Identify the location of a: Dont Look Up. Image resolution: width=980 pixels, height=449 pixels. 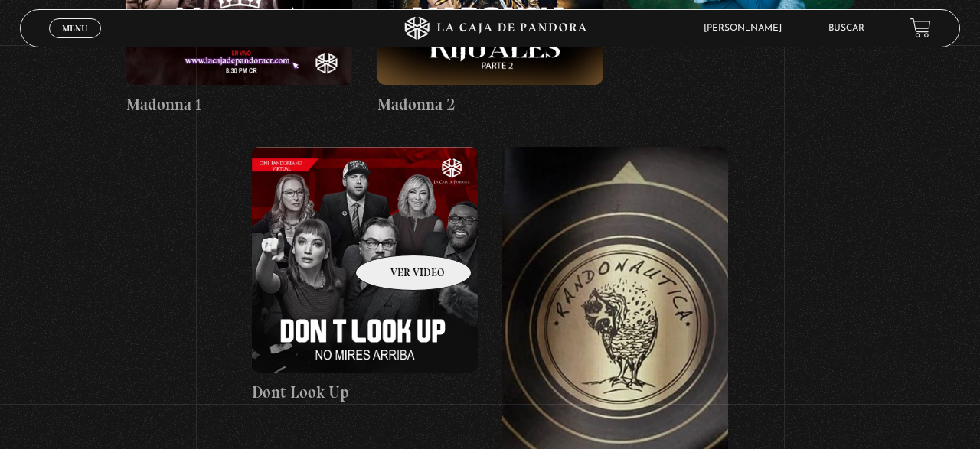
(365, 276).